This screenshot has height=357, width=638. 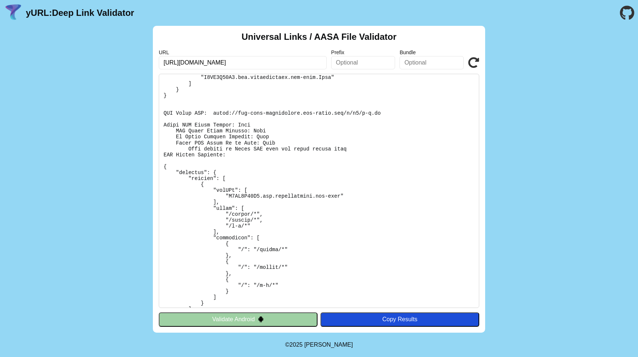 I want to click on input: Required, so click(x=243, y=63).